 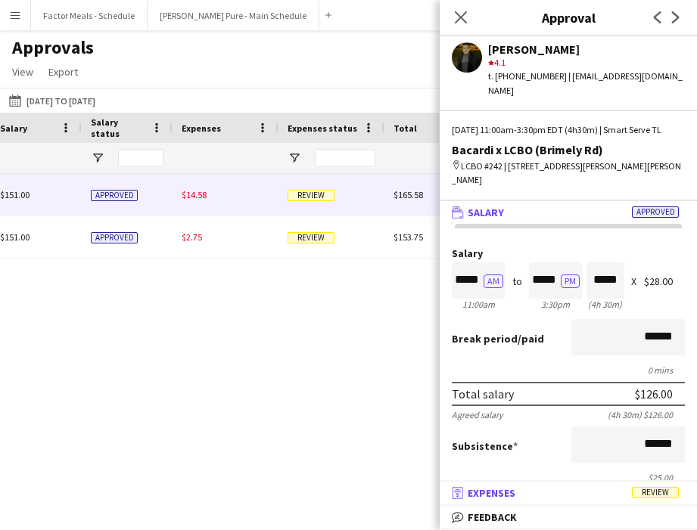 What do you see at coordinates (646, 415) in the screenshot?
I see `div: (4h 30m) $126.00` at bounding box center [646, 415].